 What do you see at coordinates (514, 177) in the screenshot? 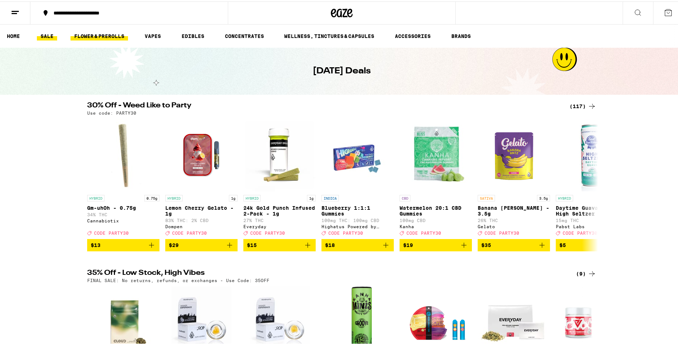
I see `a: Open page for Banana Runtz - 3.5g from Gelato` at bounding box center [514, 177].